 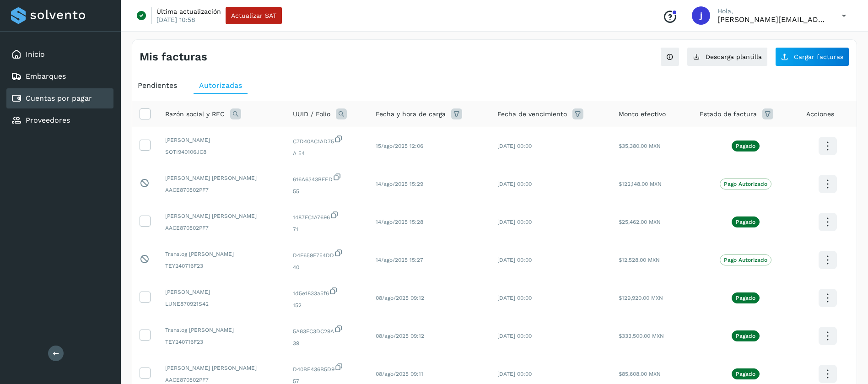 I want to click on div: Inicio, so click(x=60, y=54).